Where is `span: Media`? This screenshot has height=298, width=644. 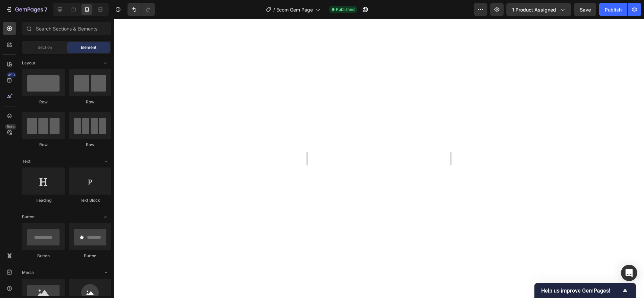 span: Media is located at coordinates (28, 273).